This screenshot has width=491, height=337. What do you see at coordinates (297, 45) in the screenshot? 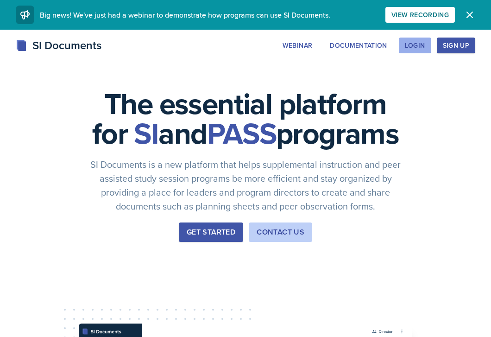
I see `button: Webinar` at bounding box center [297, 45].